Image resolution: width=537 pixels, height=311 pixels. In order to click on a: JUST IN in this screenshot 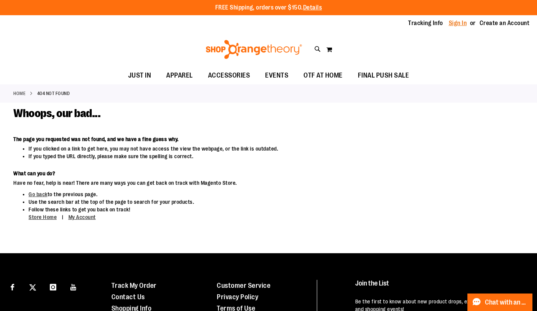, I will do `click(140, 76)`.